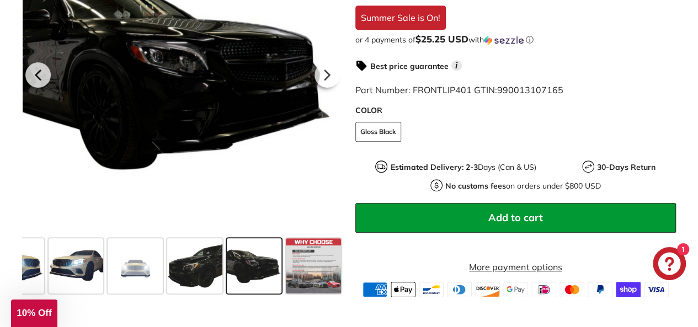 The image size is (698, 327). Describe the element at coordinates (656, 290) in the screenshot. I see `img: visa` at that location.